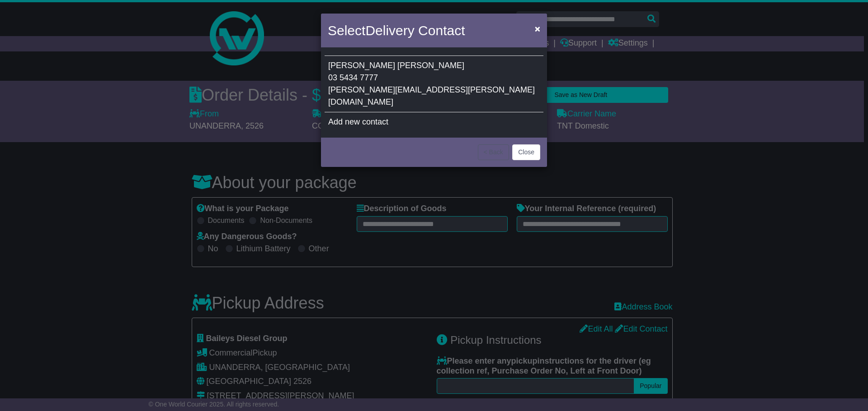 The height and width of the screenshot is (411, 868). I want to click on h4: Select, so click(396, 30).